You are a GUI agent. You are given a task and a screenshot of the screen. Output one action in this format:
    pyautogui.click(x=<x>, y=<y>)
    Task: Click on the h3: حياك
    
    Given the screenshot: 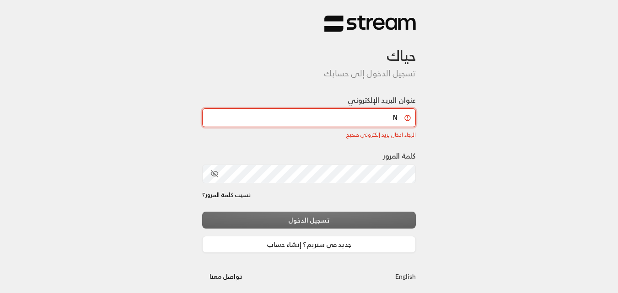 What is the action you would take?
    pyautogui.click(x=309, y=48)
    